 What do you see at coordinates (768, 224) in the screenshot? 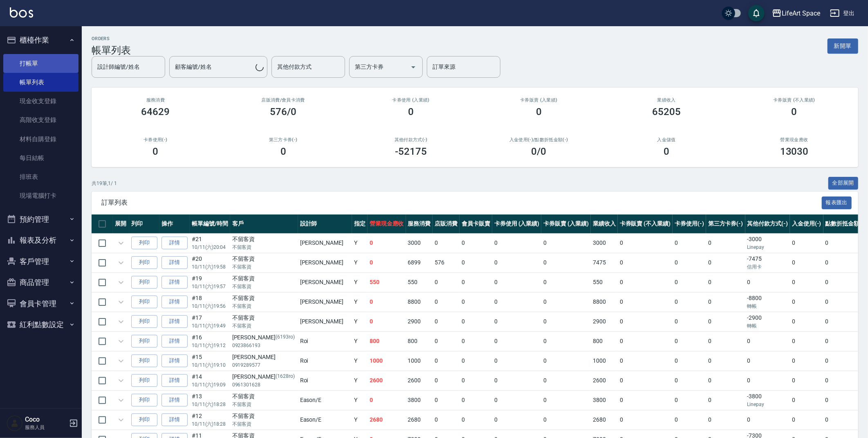
I see `th: 其他付款方式(-)` at bounding box center [768, 224].